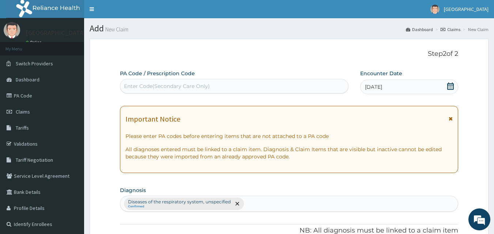 The width and height of the screenshot is (494, 234). I want to click on a: Dashboard, so click(419, 29).